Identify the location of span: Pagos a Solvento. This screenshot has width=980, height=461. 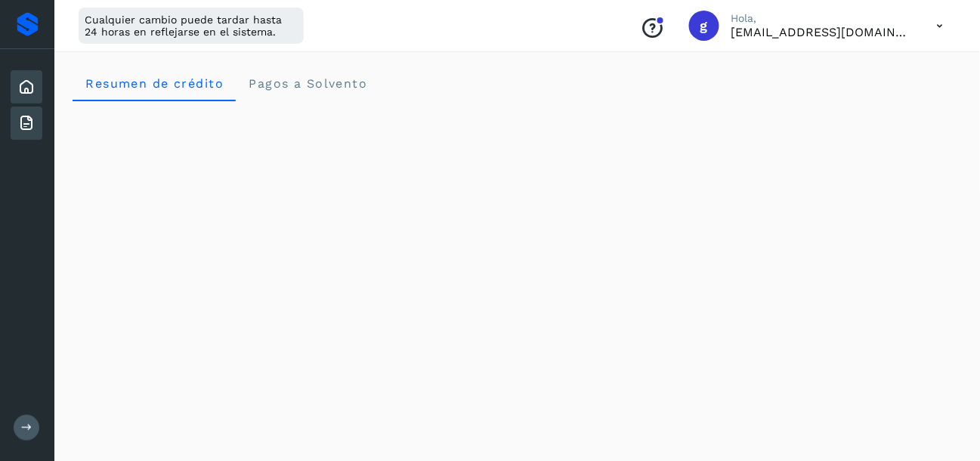
(308, 83).